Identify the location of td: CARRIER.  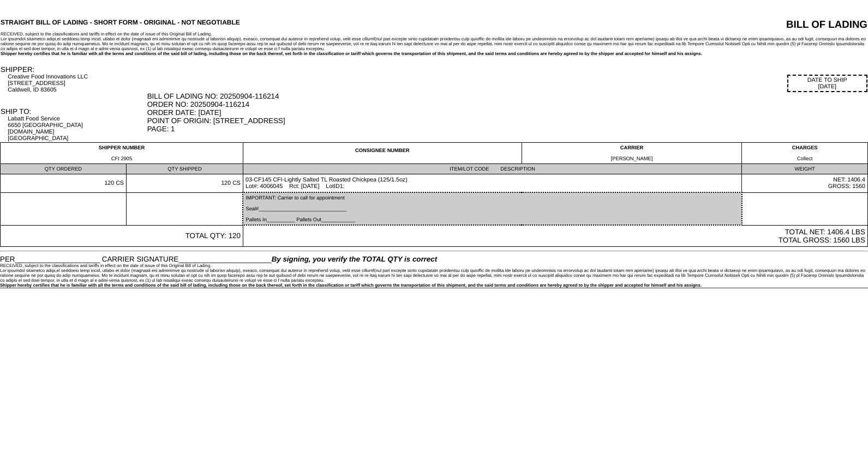
(631, 153).